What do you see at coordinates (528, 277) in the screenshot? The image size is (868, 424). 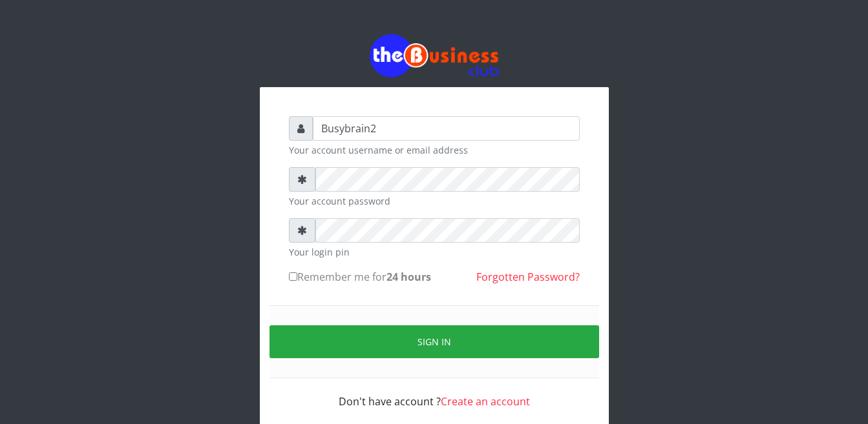 I see `a: Forgotten Password?` at bounding box center [528, 277].